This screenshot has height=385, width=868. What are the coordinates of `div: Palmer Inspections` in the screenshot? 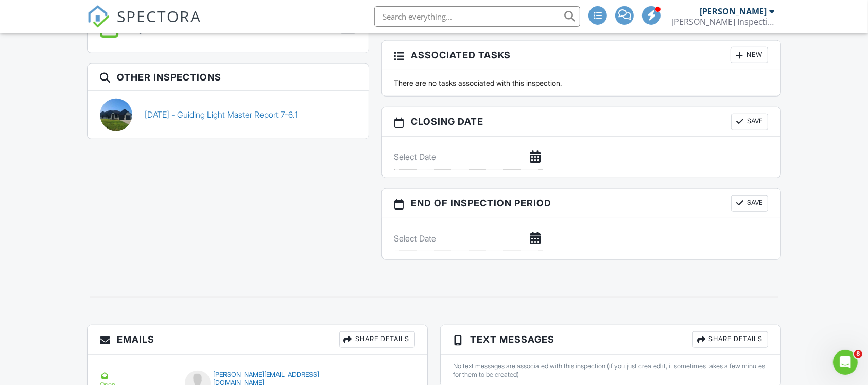 It's located at (723, 22).